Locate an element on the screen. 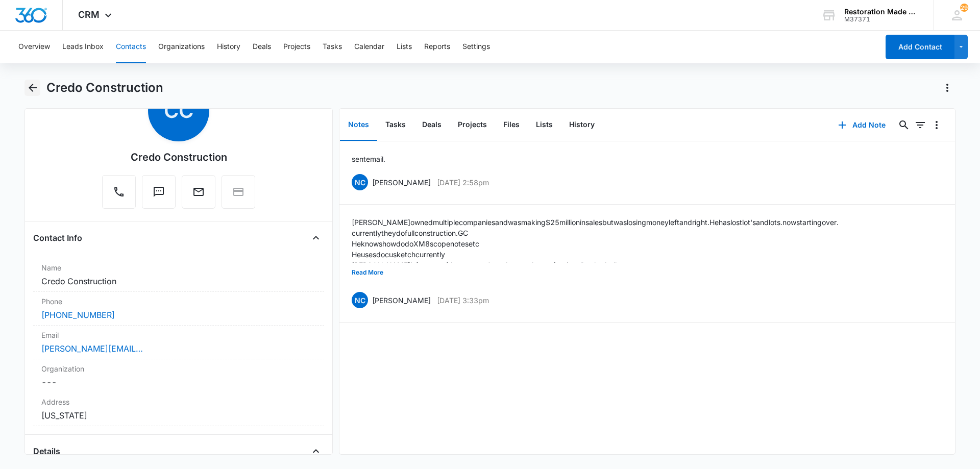  button: Add Contact is located at coordinates (920, 47).